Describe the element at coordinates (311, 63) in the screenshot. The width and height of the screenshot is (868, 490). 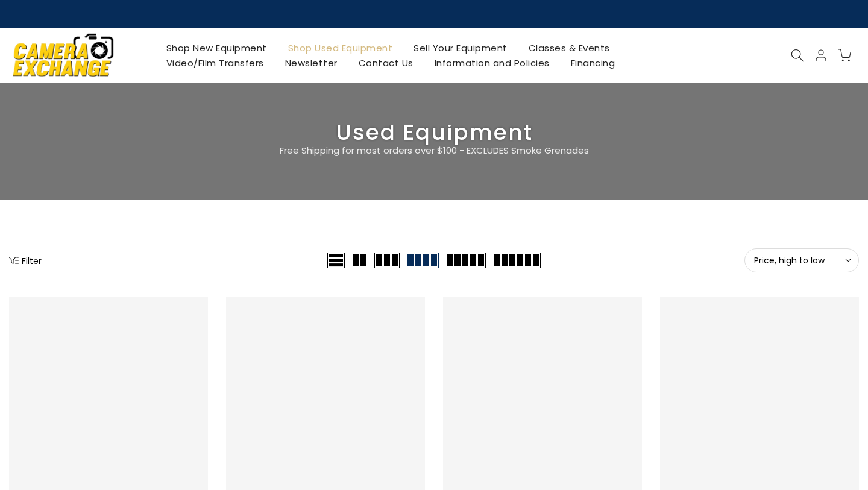
I see `a: Newsletter` at that location.